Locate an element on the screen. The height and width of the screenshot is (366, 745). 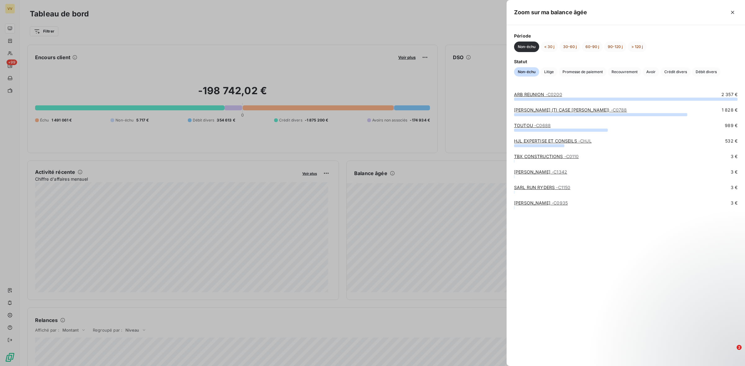
a: HJL EXPERTISE ET CONSEILS is located at coordinates (553, 141).